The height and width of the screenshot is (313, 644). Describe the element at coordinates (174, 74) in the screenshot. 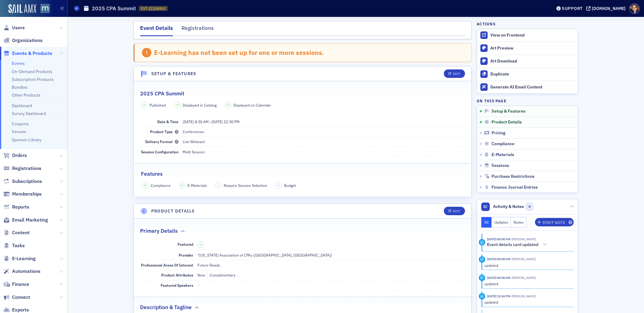

I see `h4: Setup & Features` at that location.